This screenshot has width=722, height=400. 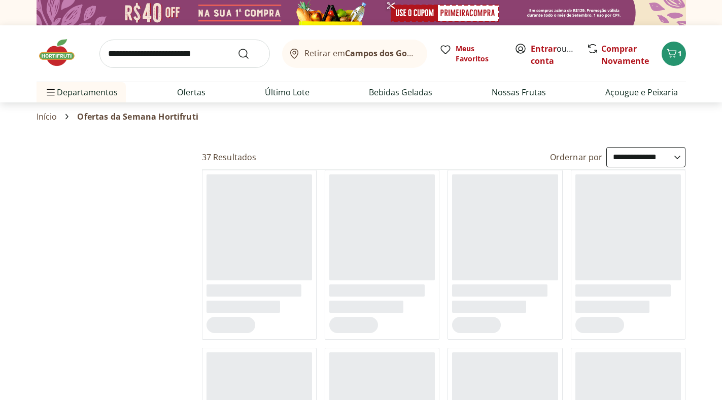 I want to click on button: Menu, so click(x=51, y=92).